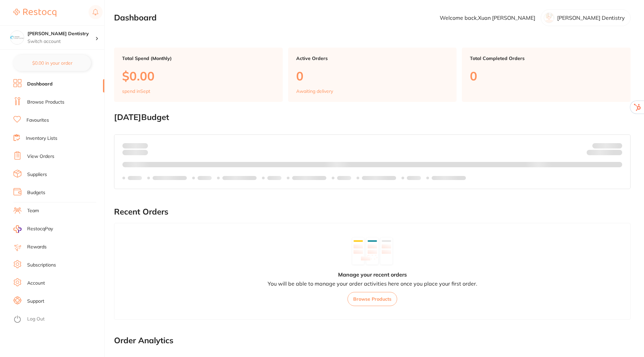  What do you see at coordinates (42, 139) in the screenshot?
I see `a: Inventory Lists` at bounding box center [42, 139].